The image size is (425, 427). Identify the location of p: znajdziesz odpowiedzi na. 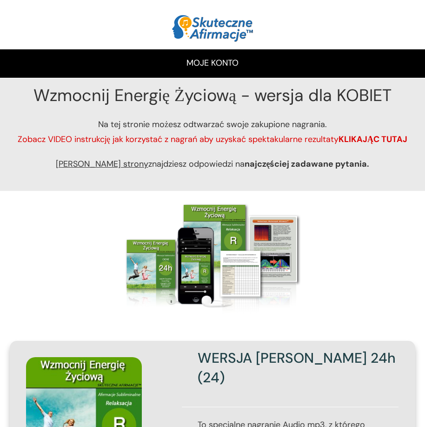
(213, 168).